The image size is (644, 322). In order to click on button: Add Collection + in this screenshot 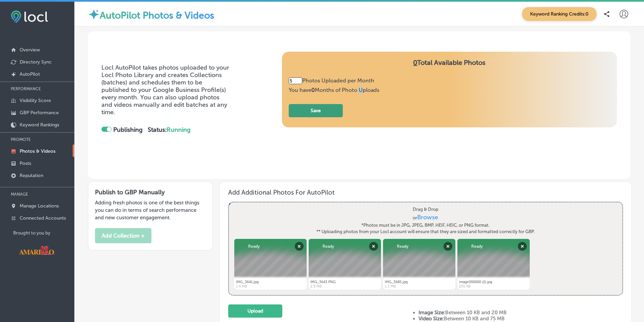, I will do `click(123, 236)`.